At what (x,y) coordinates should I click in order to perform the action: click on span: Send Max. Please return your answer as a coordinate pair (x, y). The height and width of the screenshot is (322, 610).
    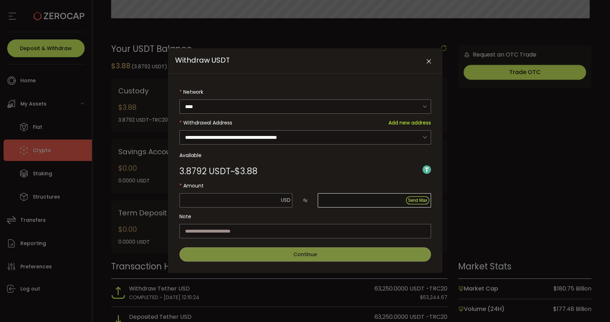
    Looking at the image, I should click on (418, 200).